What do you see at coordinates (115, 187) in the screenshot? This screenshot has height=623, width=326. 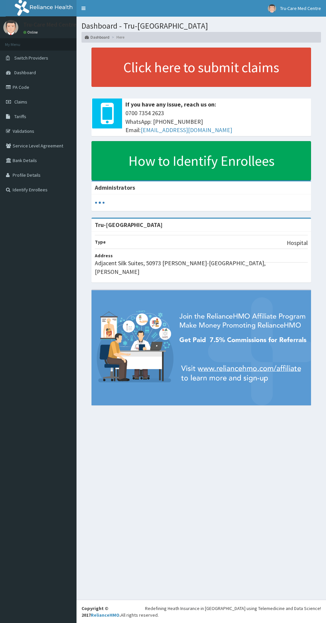 I see `b: Administrators` at bounding box center [115, 187].